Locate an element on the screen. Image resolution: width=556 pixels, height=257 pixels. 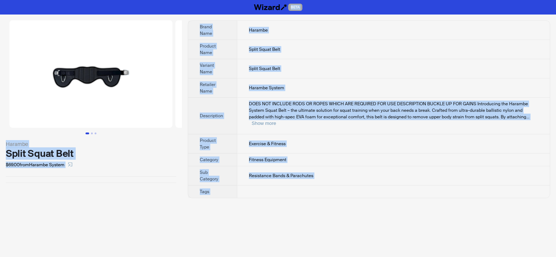
span: Sub Category is located at coordinates (209, 176).